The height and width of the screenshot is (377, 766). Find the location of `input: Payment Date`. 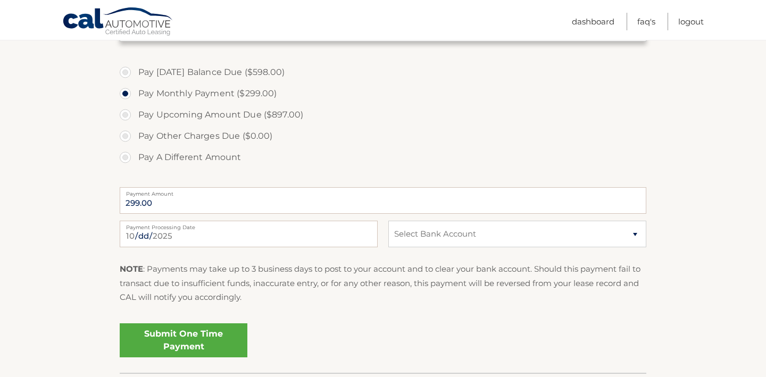

input: Payment Date is located at coordinates (248, 234).